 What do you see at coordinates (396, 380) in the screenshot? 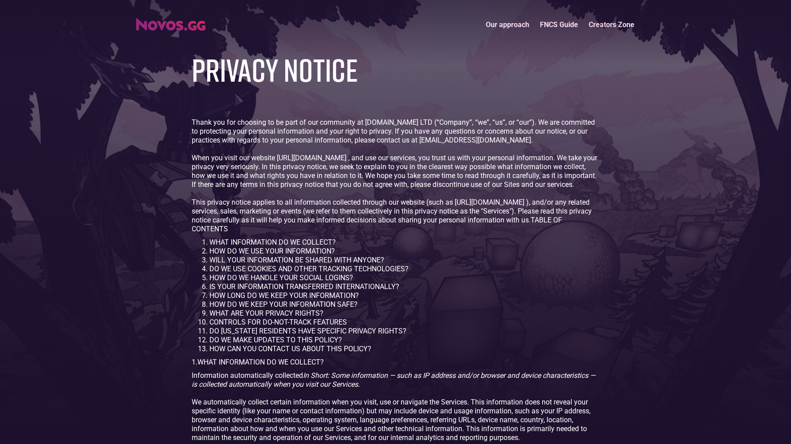
I see `p: Information automatically collected` at bounding box center [396, 380].